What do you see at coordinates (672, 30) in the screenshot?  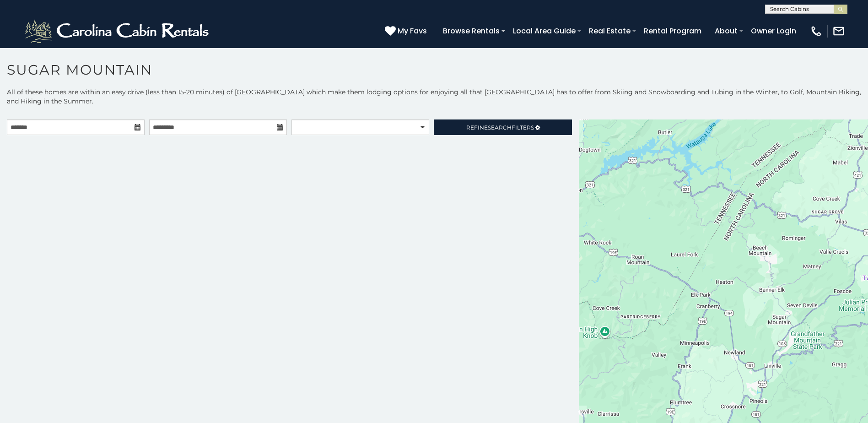 I see `a: Rental Program` at bounding box center [672, 30].